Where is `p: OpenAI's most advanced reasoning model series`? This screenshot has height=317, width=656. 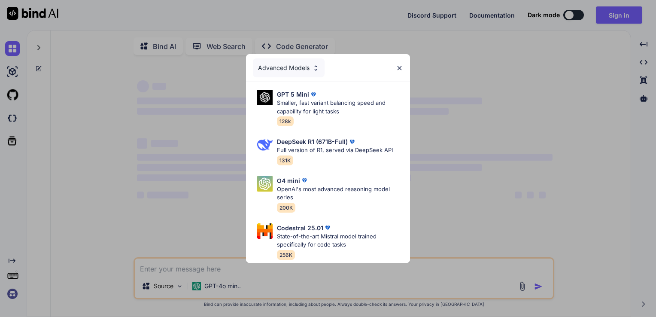
p: OpenAI's most advanced reasoning model series is located at coordinates (340, 193).